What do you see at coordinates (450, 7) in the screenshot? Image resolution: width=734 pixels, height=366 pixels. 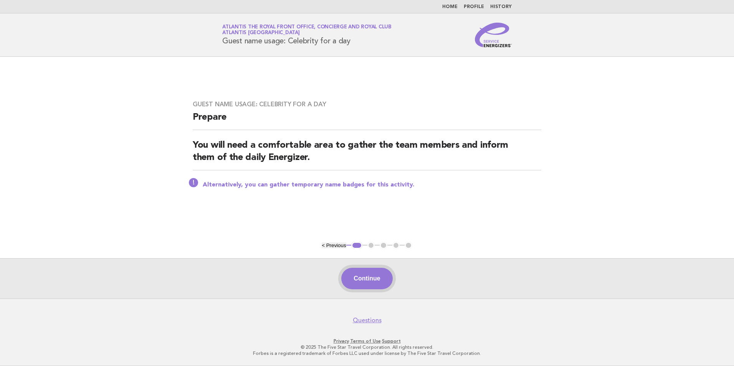 I see `a: Home` at bounding box center [450, 7].